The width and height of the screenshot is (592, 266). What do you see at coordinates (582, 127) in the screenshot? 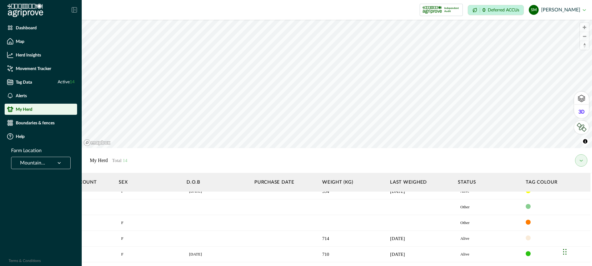
I see `img: LkRIKP7pqK064DBUf7vatyaj0RnXiK+1zEGAAAAAElFTkSuQmCC` at bounding box center [582, 127].